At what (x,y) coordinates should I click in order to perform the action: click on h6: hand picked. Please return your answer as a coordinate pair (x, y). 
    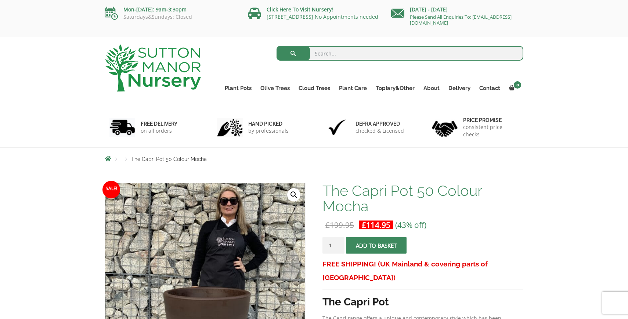
    Looking at the image, I should click on (268, 124).